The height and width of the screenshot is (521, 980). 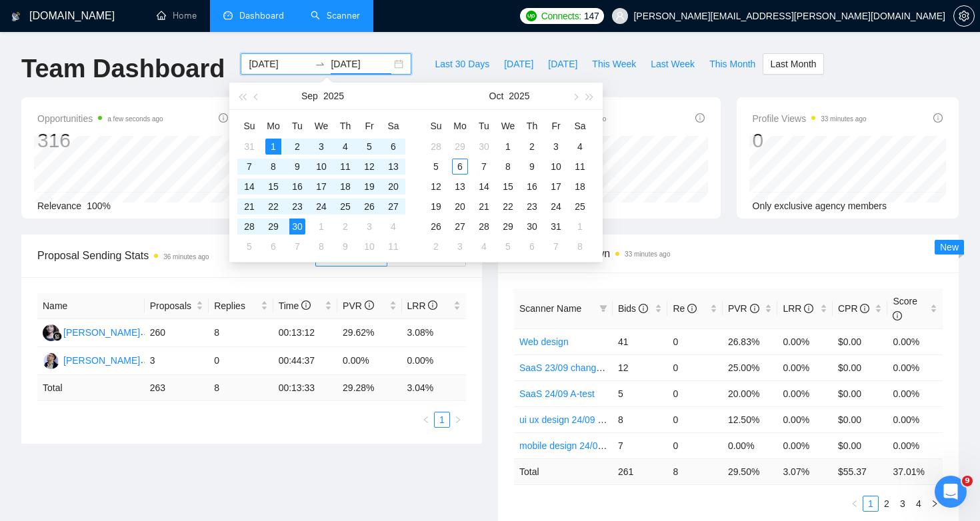 I want to click on button: setting, so click(x=964, y=16).